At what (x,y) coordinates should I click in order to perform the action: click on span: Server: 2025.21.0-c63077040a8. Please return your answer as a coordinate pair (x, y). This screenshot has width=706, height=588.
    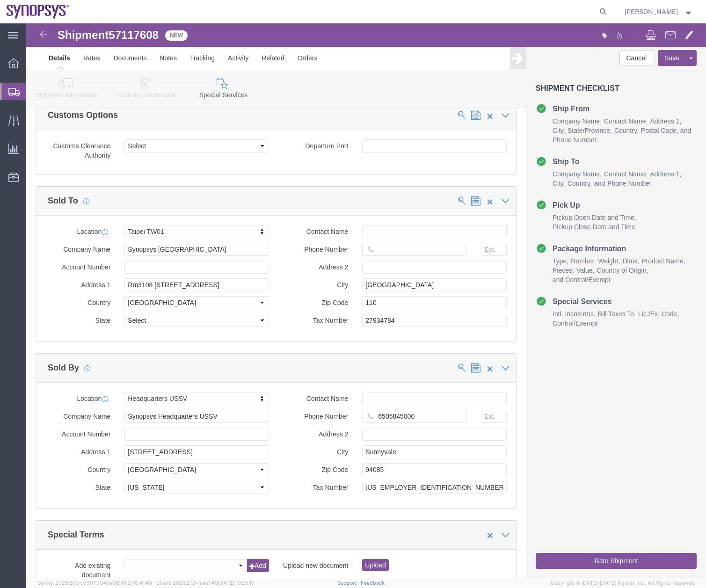
    Looking at the image, I should click on (95, 583).